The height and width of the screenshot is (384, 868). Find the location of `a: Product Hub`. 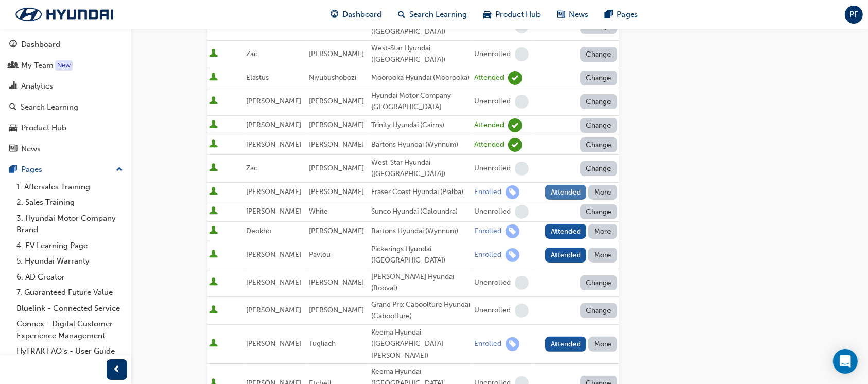

a: Product Hub is located at coordinates (66, 128).